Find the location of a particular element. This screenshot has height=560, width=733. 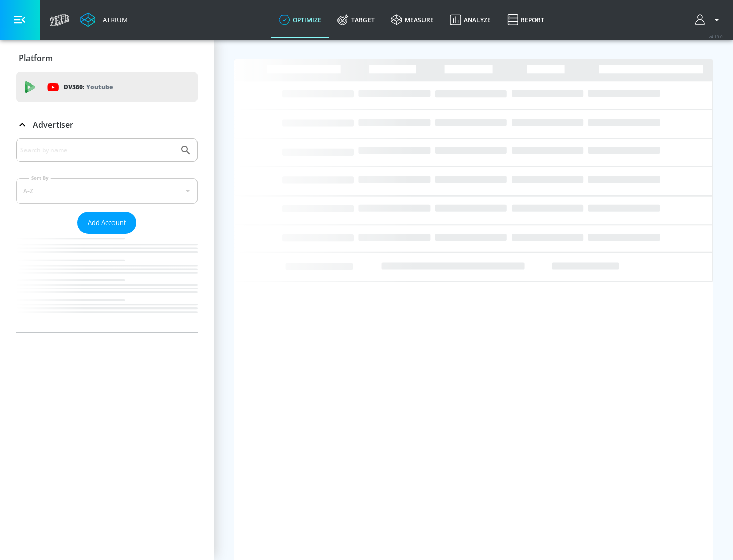

div: Atrium is located at coordinates (113, 20).